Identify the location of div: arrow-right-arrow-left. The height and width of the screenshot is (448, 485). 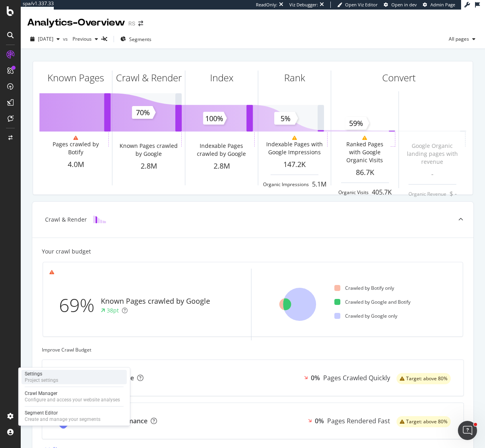
(141, 24).